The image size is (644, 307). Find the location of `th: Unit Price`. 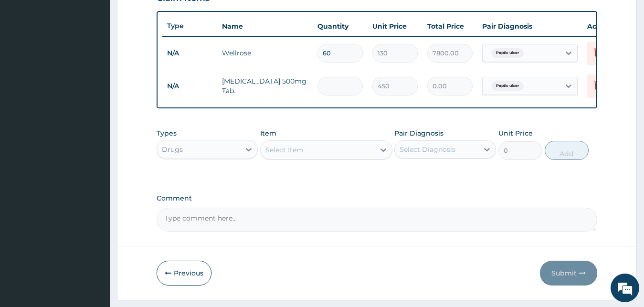

th: Unit Price is located at coordinates (395, 26).